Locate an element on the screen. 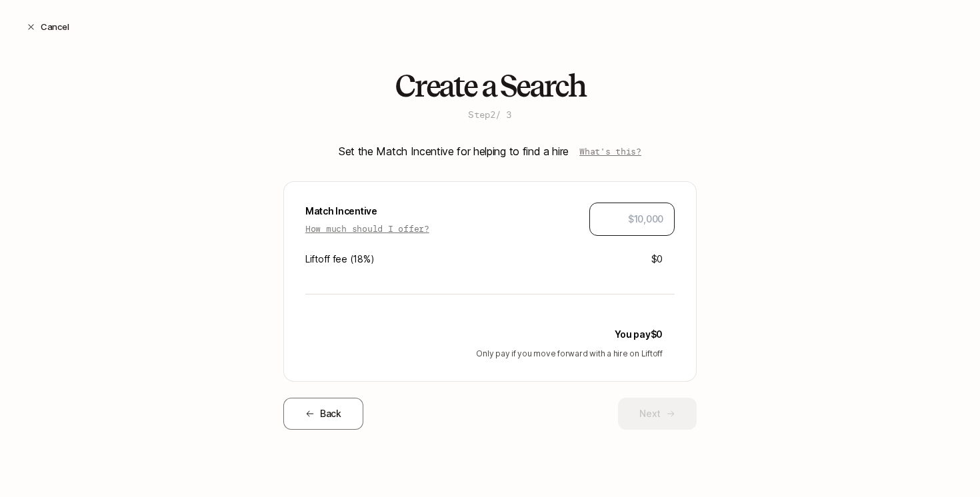  h2: Create a Search is located at coordinates (490, 86).